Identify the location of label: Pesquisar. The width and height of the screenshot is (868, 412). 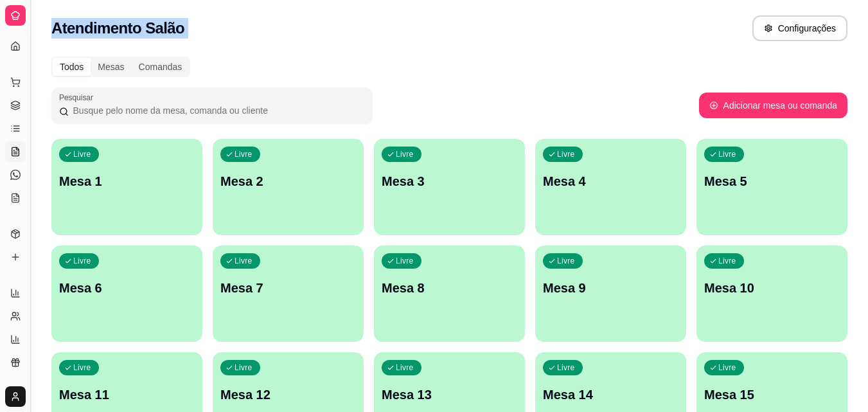
(78, 97).